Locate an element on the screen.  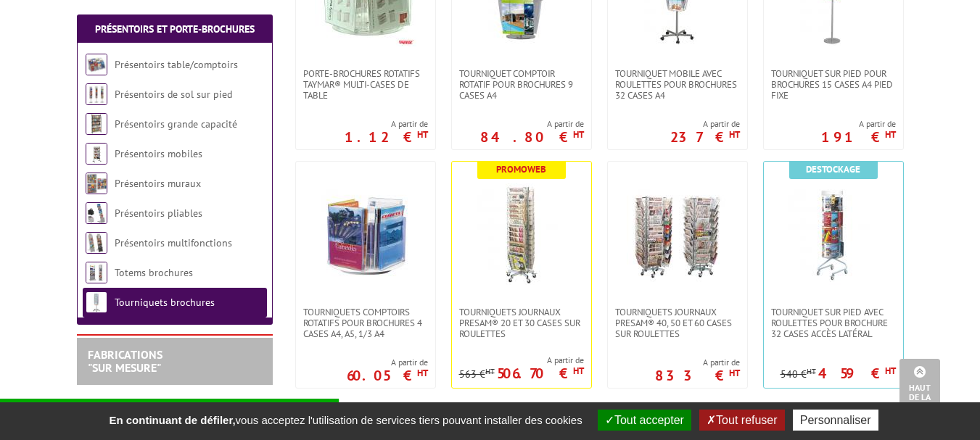
a: Totems brochures is located at coordinates (154, 272).